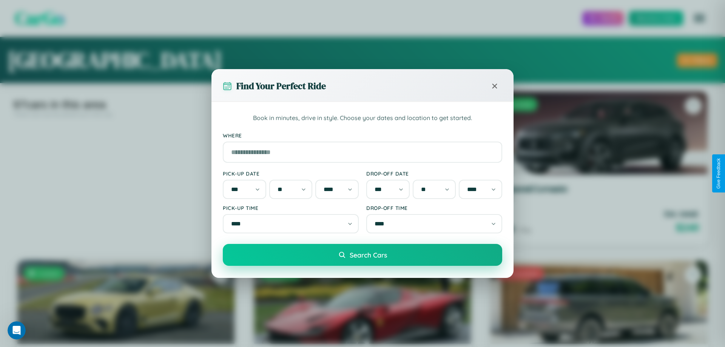  I want to click on h3: Find Your Perfect Ride, so click(281, 86).